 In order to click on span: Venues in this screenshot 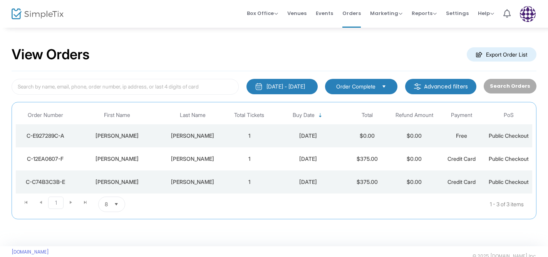, I will do `click(297, 13)`.